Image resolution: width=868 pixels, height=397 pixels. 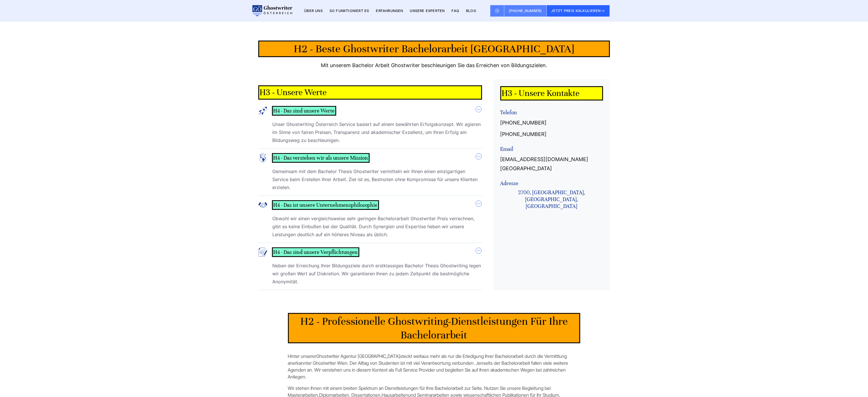 I want to click on img: logo wirschreiben, so click(x=272, y=10).